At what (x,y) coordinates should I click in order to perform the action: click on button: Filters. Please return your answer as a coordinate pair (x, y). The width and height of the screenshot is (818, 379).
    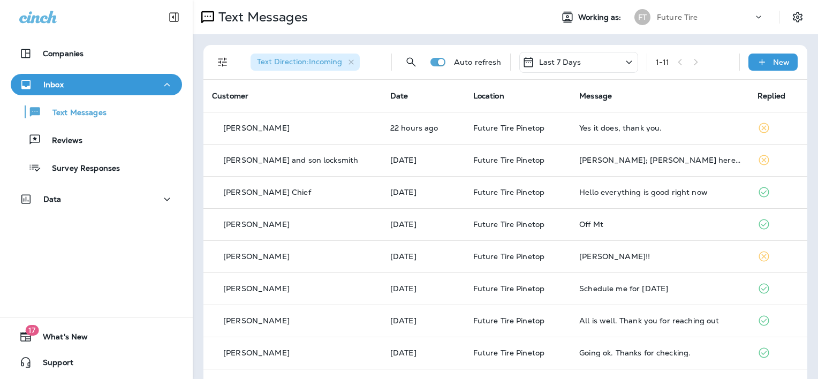
    Looking at the image, I should click on (223, 62).